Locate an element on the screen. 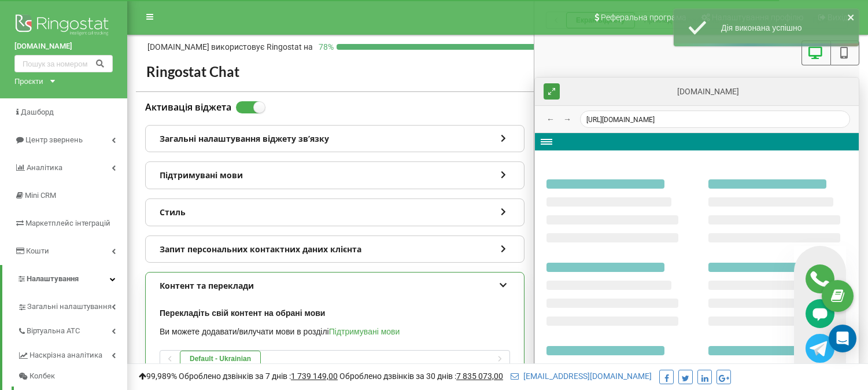 Image resolution: width=868 pixels, height=390 pixels. label: Активація віджета is located at coordinates (188, 108).